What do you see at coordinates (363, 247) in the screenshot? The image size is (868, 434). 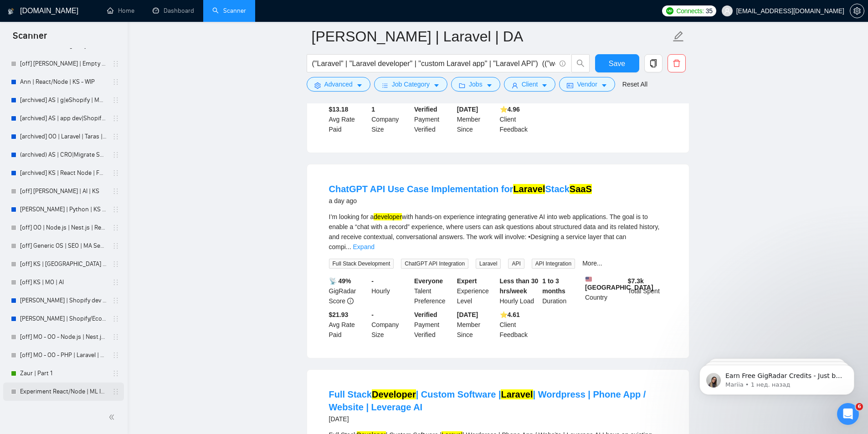 I see `a: Expand` at bounding box center [363, 247].